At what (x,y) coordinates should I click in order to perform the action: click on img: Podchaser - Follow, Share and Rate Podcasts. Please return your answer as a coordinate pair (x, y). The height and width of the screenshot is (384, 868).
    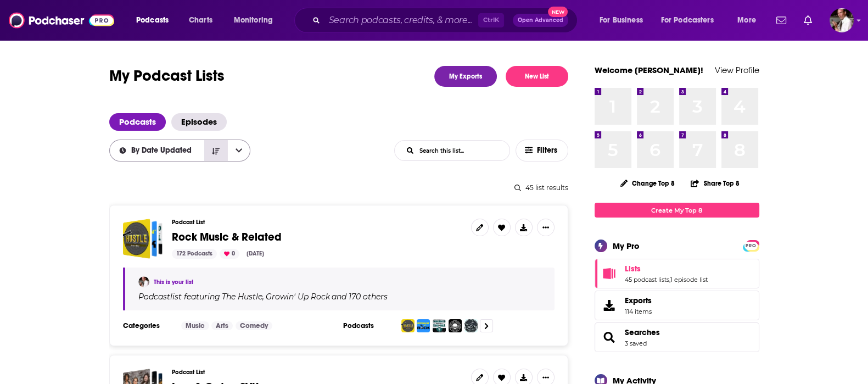
    Looking at the image, I should click on (61, 20).